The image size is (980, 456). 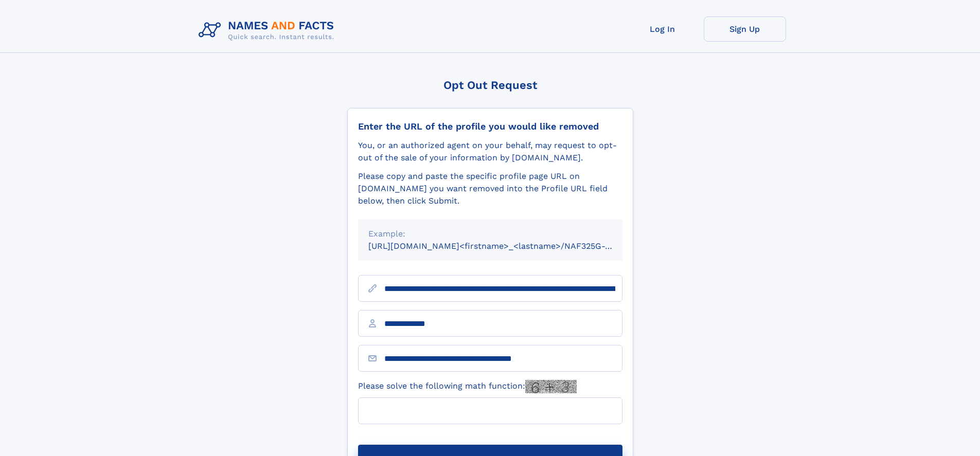 What do you see at coordinates (490, 85) in the screenshot?
I see `div: Opt Out Request` at bounding box center [490, 85].